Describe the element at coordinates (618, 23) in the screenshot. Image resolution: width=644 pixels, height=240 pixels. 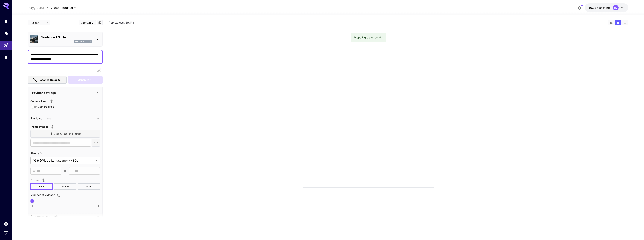
I see `div: Show media in grid viewShow media in video viewShow media in list view` at that location.